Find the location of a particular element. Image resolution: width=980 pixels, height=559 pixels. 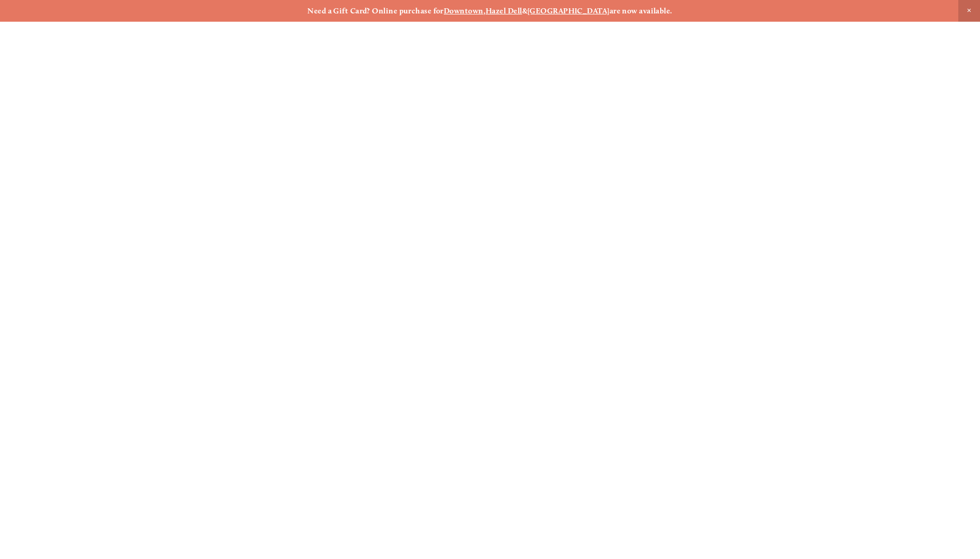

strong: Downtown is located at coordinates (463, 11).